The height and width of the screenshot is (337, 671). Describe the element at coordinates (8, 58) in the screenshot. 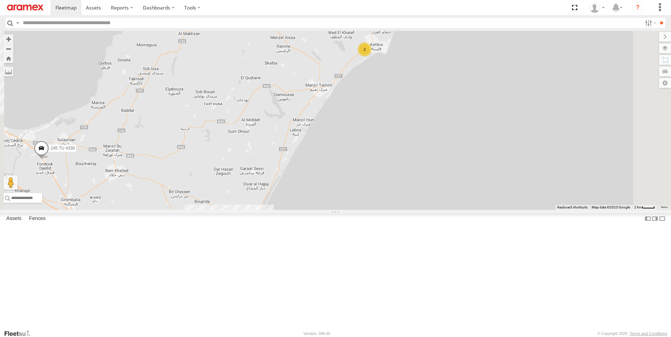

I see `button: Zoom Home` at that location.